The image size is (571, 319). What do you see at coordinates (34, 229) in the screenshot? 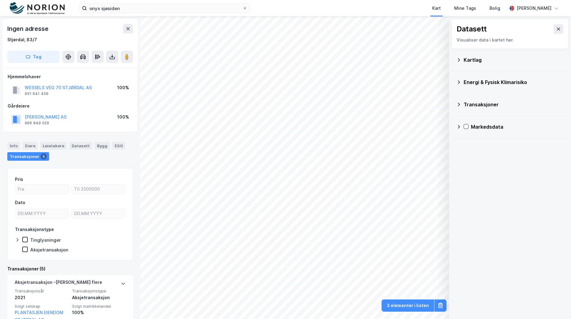
I see `div: Transaksjonstype` at bounding box center [34, 229].